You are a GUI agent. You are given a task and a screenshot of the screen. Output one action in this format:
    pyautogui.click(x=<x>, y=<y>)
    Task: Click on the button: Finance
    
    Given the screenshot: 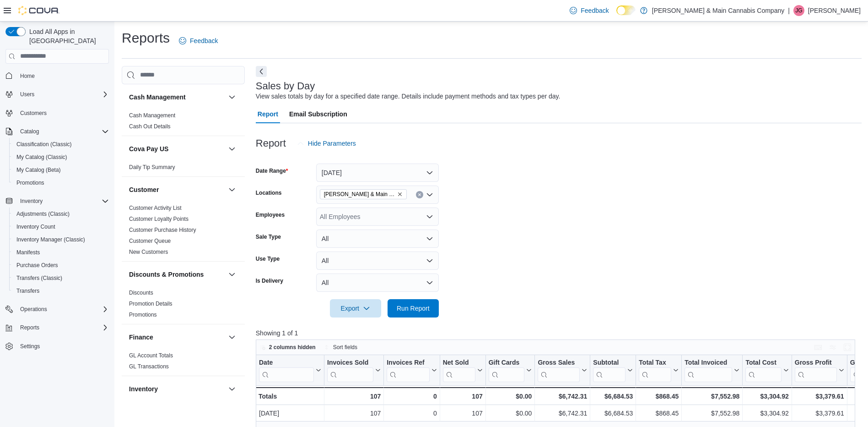 What is the action you would take?
    pyautogui.click(x=176, y=337)
    